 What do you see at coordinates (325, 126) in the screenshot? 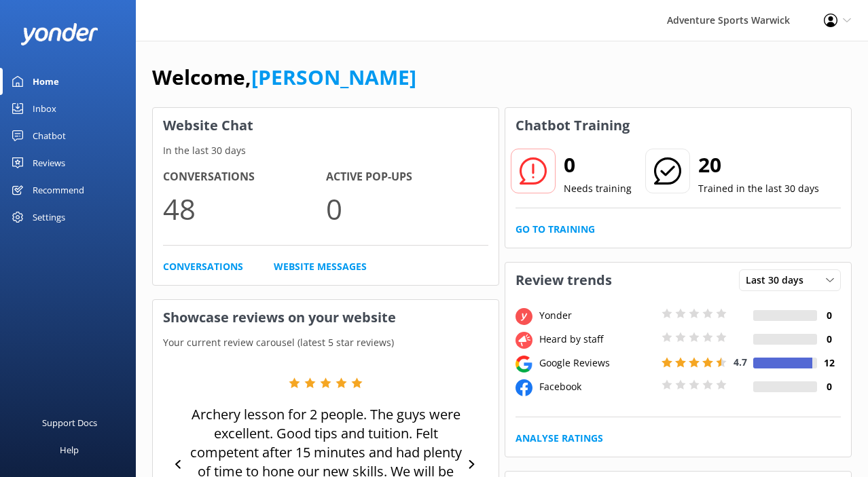
I see `h3: Website Chat` at bounding box center [325, 126].